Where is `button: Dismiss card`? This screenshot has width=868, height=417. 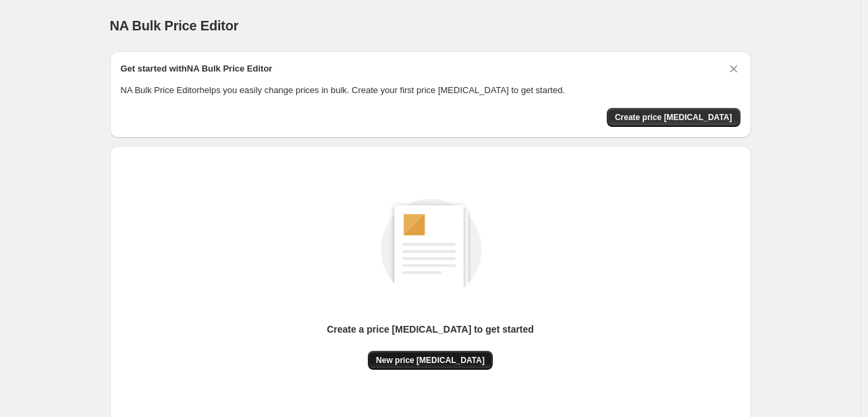 button: Dismiss card is located at coordinates (734, 69).